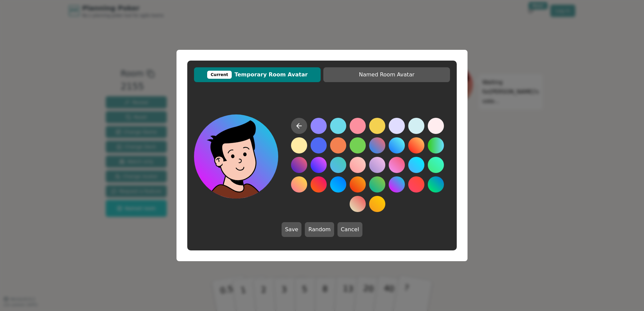  Describe the element at coordinates (386, 75) in the screenshot. I see `button: Named Room Avatar` at that location.